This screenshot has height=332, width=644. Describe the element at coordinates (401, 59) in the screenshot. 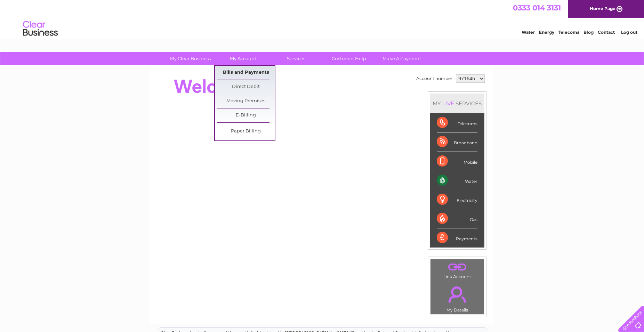

I see `a: Make A Payment` at that location.